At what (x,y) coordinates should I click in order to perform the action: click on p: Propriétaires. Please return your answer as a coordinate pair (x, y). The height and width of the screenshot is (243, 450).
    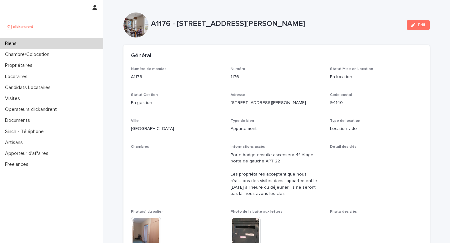
    Looking at the image, I should click on (20, 65).